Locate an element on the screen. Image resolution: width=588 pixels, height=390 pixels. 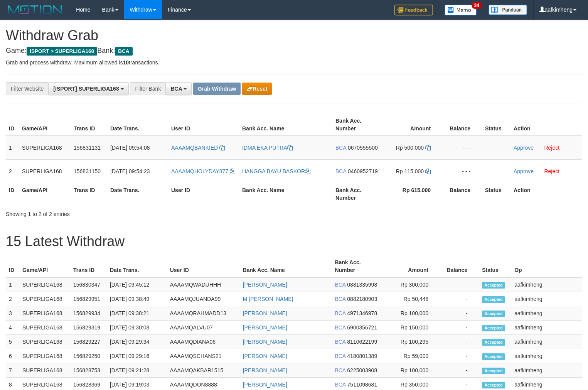
span: Copy 0881335998 to clipboard is located at coordinates (362, 285).